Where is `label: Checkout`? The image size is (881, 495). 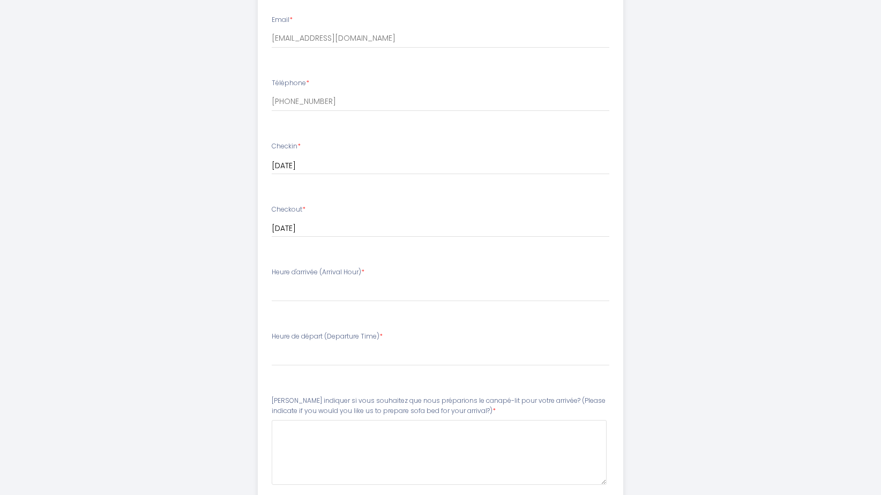
label: Checkout is located at coordinates (288, 210).